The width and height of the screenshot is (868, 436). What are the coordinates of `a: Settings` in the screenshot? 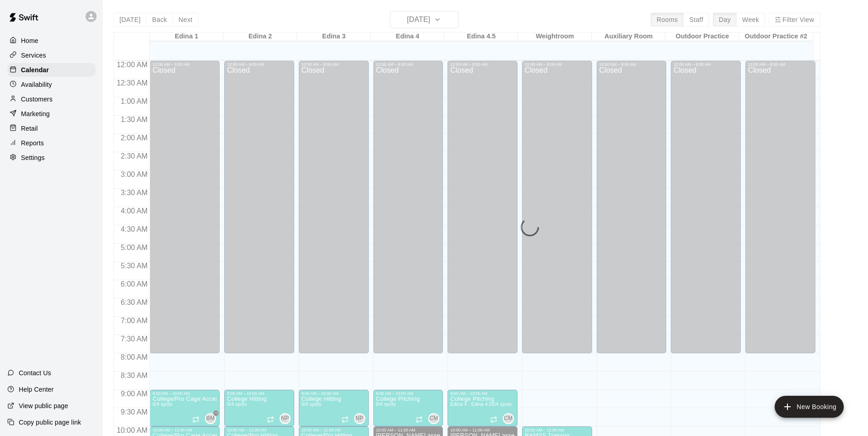 It's located at (51, 157).